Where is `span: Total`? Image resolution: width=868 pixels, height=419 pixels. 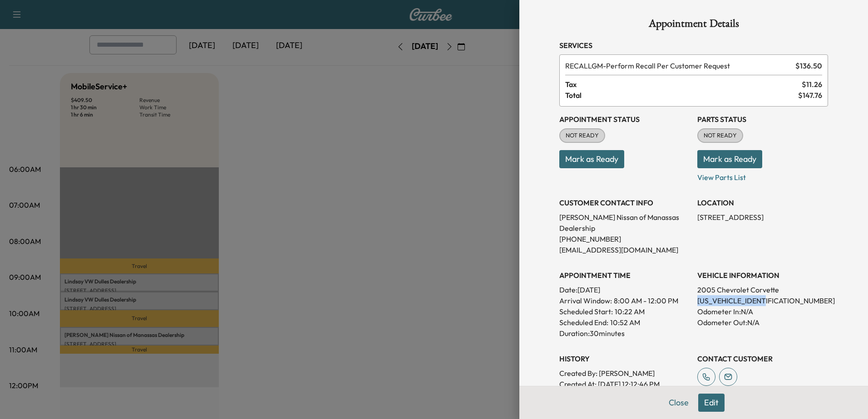 span: Total is located at coordinates (682, 95).